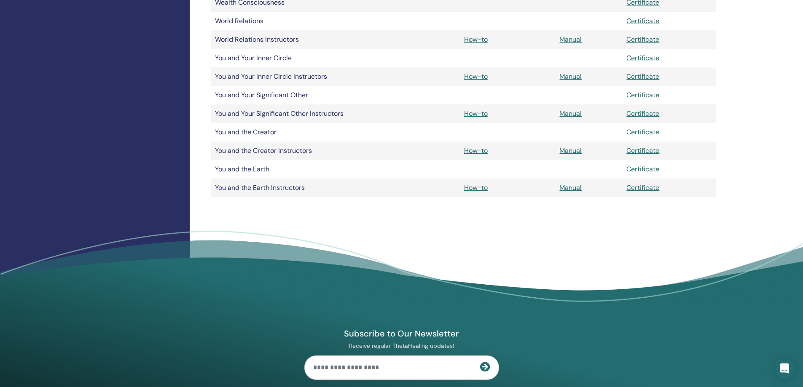  Describe the element at coordinates (286, 188) in the screenshot. I see `td: You and the Earth Instructors` at that location.